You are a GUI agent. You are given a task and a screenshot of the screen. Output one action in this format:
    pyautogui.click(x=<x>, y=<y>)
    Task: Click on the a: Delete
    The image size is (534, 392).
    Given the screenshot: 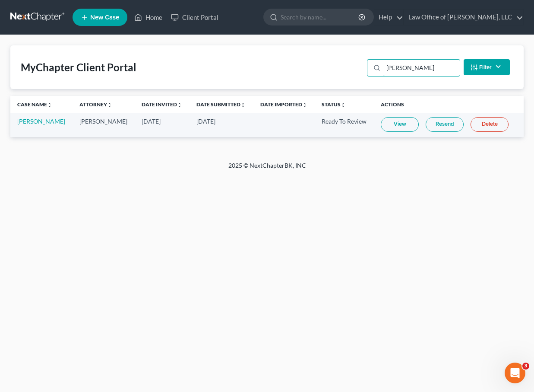 What is the action you would take?
    pyautogui.click(x=489, y=125)
    